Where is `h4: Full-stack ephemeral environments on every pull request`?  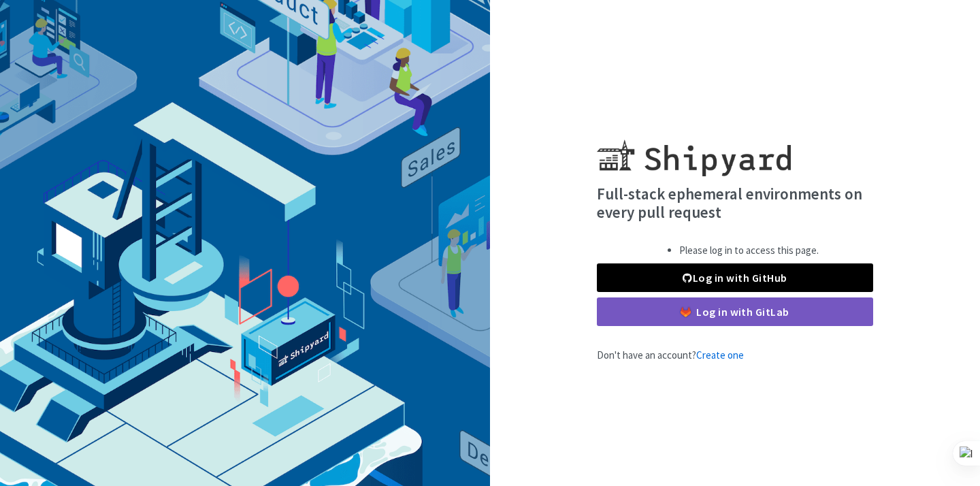
h4: Full-stack ephemeral environments on every pull request is located at coordinates (734, 202).